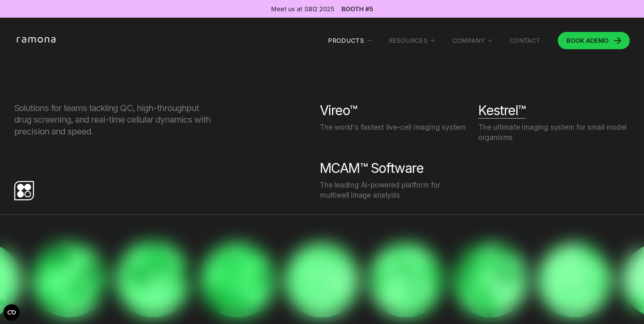  I want to click on a: Vireo™The world's fastest live-cell imaging system, so click(395, 117).